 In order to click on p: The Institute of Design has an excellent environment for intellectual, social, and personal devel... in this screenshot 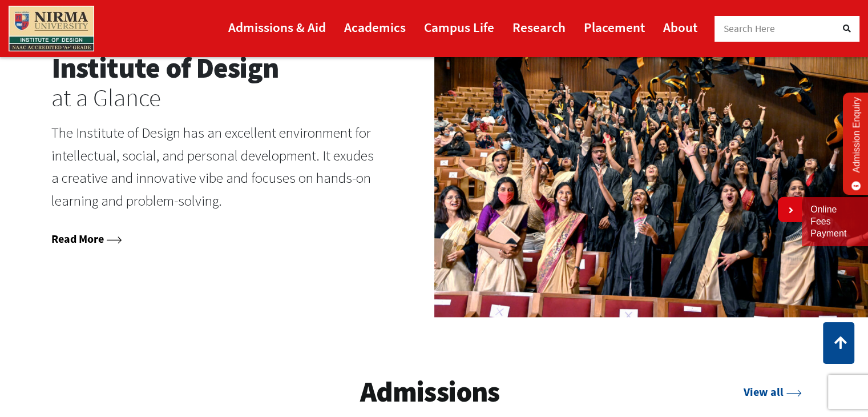, I will do `click(217, 167)`.